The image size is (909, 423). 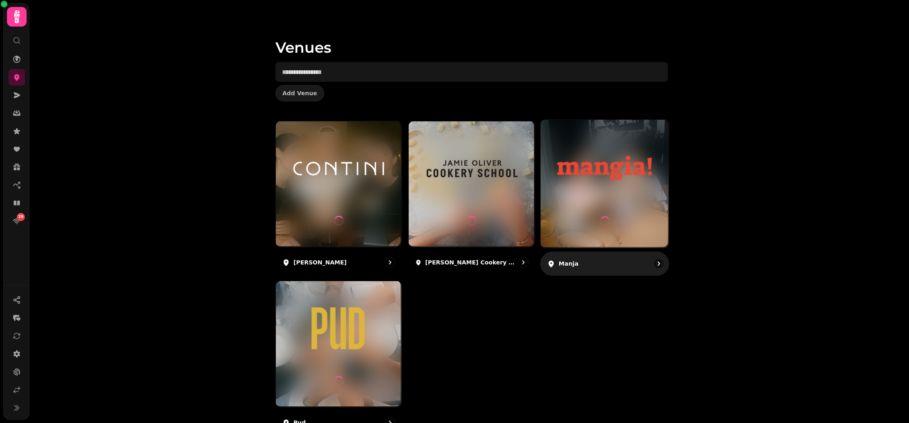 I want to click on img: Contini, so click(x=338, y=168).